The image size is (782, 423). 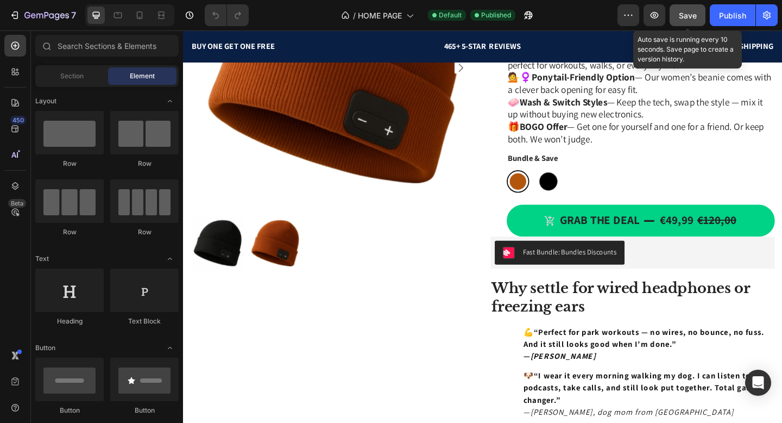 What do you see at coordinates (413, 78) in the screenshot?
I see `strong: Wash & Switch Styles` at bounding box center [413, 78].